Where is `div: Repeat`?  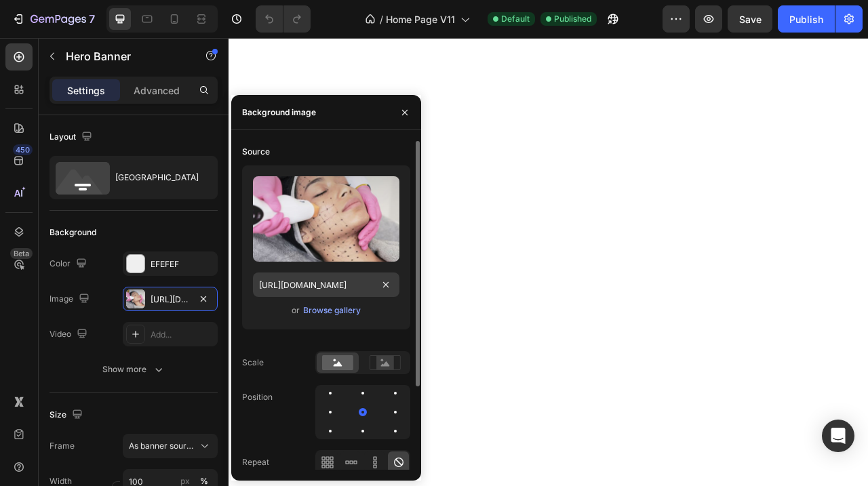
div: Repeat is located at coordinates (256, 463).